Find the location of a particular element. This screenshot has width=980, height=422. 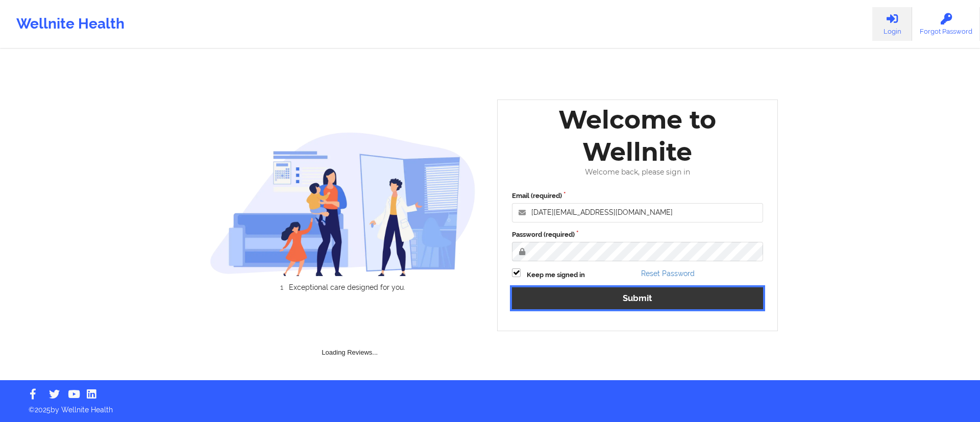

a: Login is located at coordinates (892, 24).